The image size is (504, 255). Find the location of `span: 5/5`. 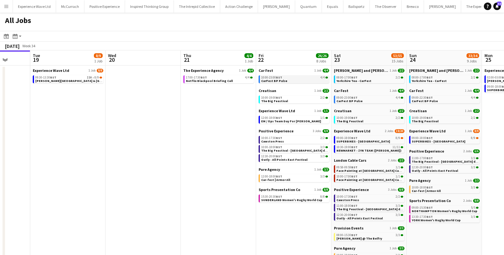

span: 5/5 is located at coordinates (473, 207).